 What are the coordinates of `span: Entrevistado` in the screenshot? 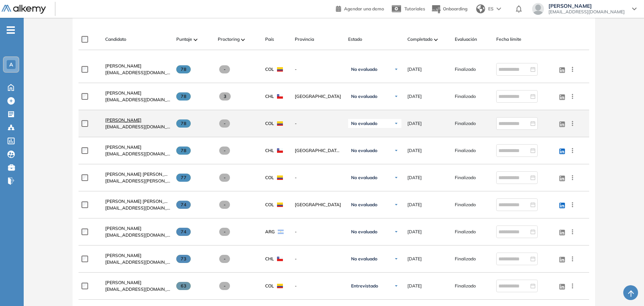 It's located at (365, 286).